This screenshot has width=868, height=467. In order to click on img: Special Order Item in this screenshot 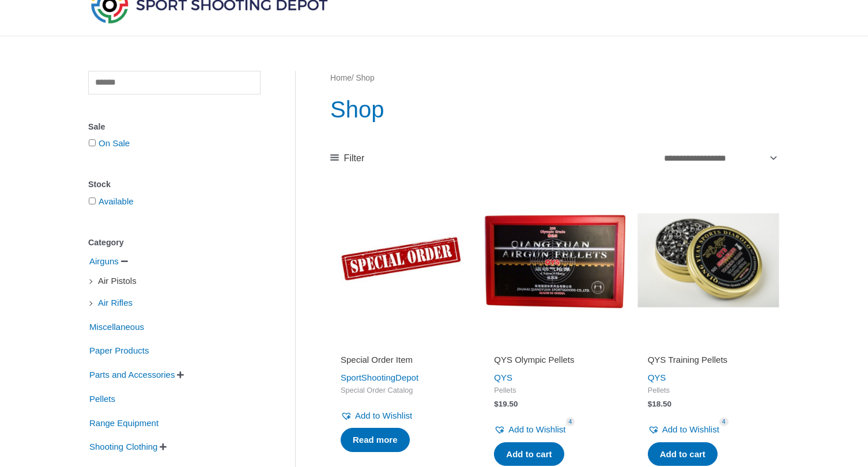, I will do `click(401, 261)`.